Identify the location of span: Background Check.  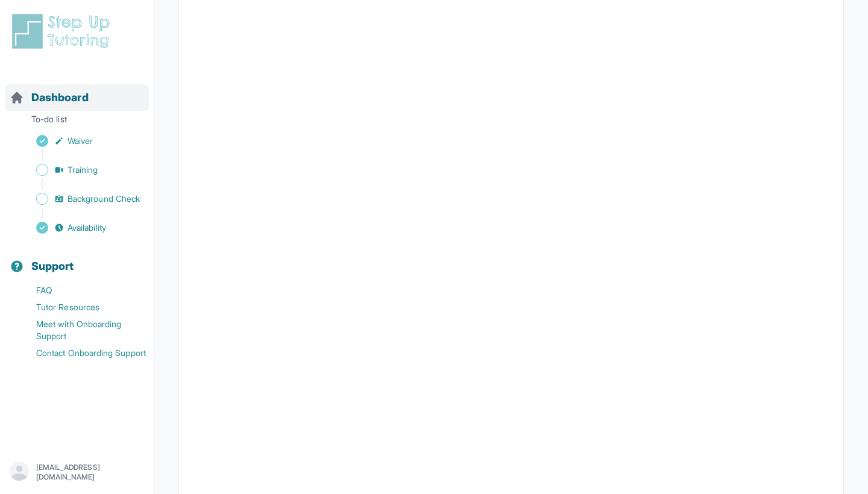
(104, 199).